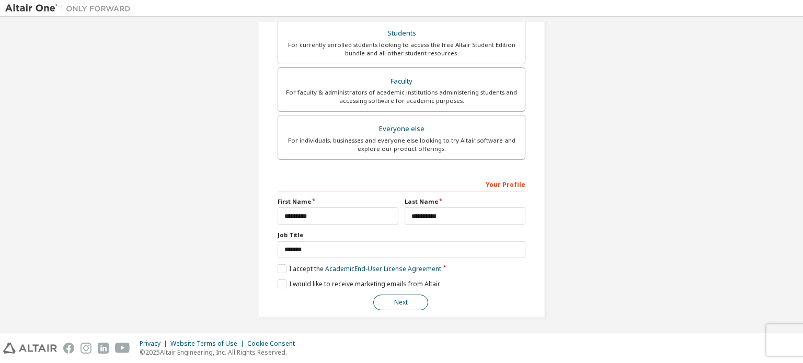 This screenshot has height=363, width=803. What do you see at coordinates (155, 344) in the screenshot?
I see `div: Privacy` at bounding box center [155, 344].